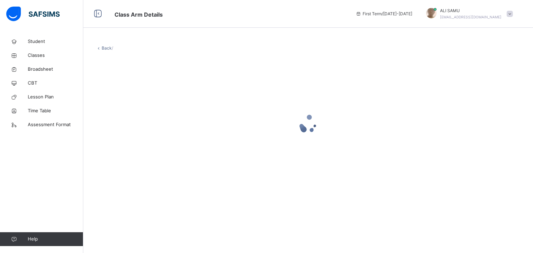  I want to click on div: ALISAMU, so click(467, 14).